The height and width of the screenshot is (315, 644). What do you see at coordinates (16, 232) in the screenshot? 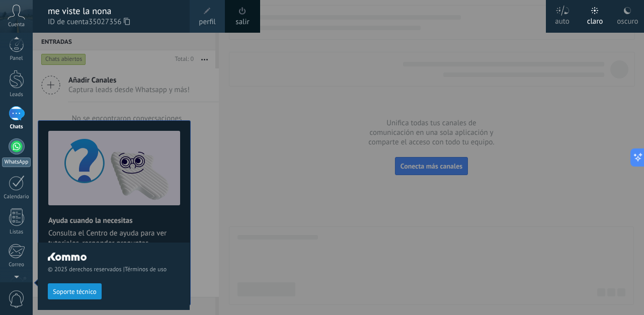
I see `div: Listas` at bounding box center [16, 232].